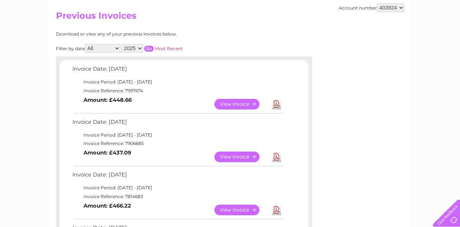 The image size is (460, 227). Describe the element at coordinates (152, 34) in the screenshot. I see `div: Download or view any of your previous invoices below.` at that location.